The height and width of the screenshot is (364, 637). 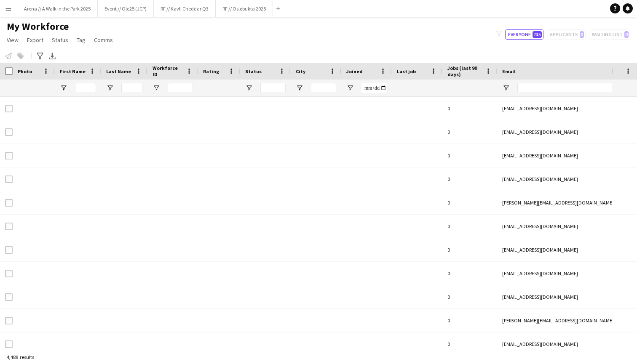 I want to click on span: My Workforce, so click(x=37, y=27).